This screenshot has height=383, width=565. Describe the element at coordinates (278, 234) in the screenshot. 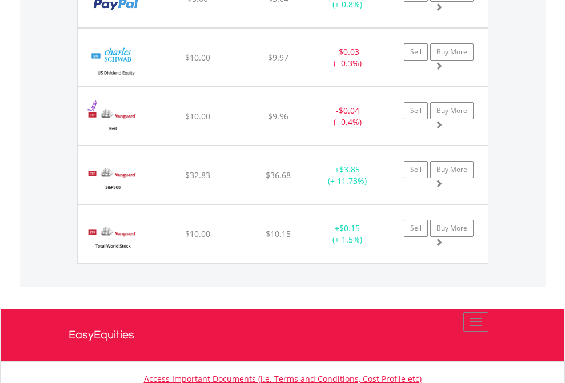

I see `span: $10.15` at that location.